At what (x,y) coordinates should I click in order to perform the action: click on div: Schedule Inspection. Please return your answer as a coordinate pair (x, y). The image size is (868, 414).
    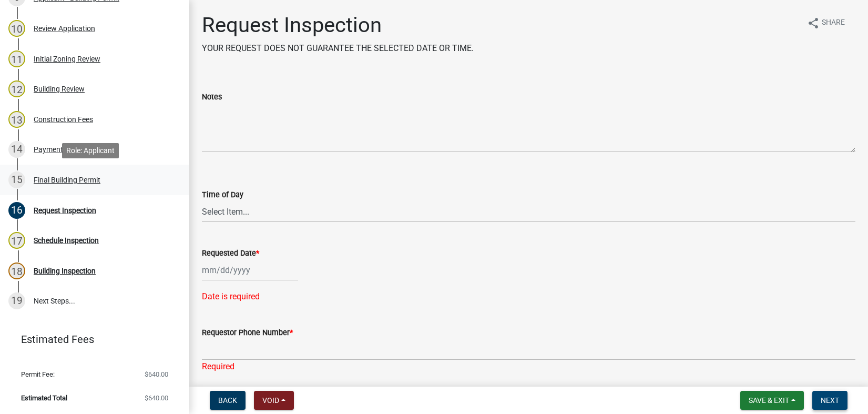
    Looking at the image, I should click on (66, 240).